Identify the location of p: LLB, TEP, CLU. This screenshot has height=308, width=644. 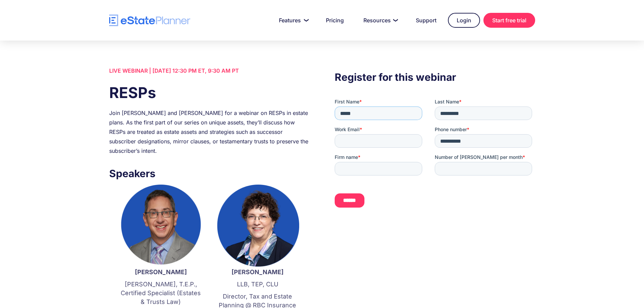
(258, 284).